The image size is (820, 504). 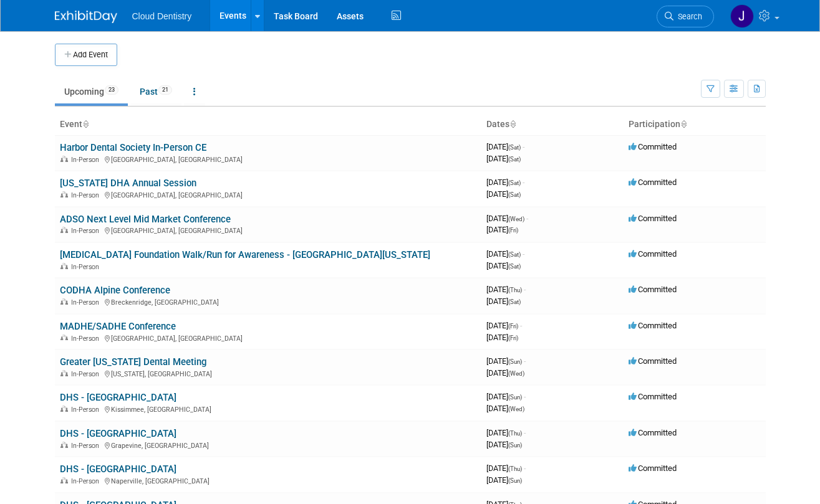 I want to click on a: Sort by Start Date, so click(x=512, y=124).